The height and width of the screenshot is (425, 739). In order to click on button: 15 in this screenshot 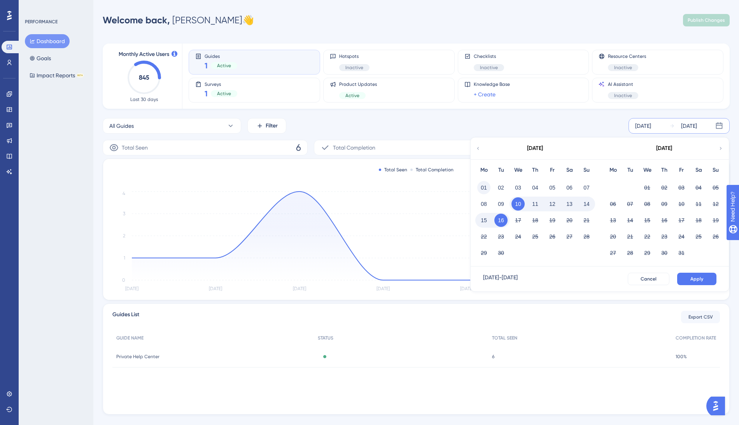, I will do `click(484, 220)`.